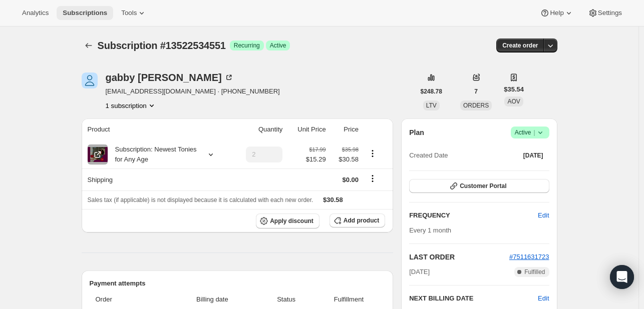 This screenshot has width=644, height=309. Describe the element at coordinates (317, 149) in the screenshot. I see `small: $17.99` at that location.